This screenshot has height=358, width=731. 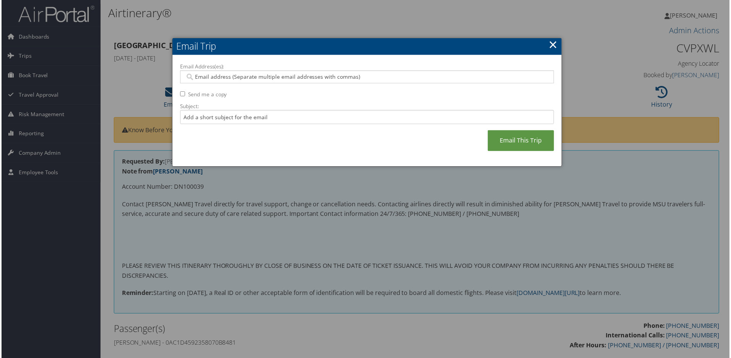 I want to click on input: Add a short subject for the email, so click(x=367, y=117).